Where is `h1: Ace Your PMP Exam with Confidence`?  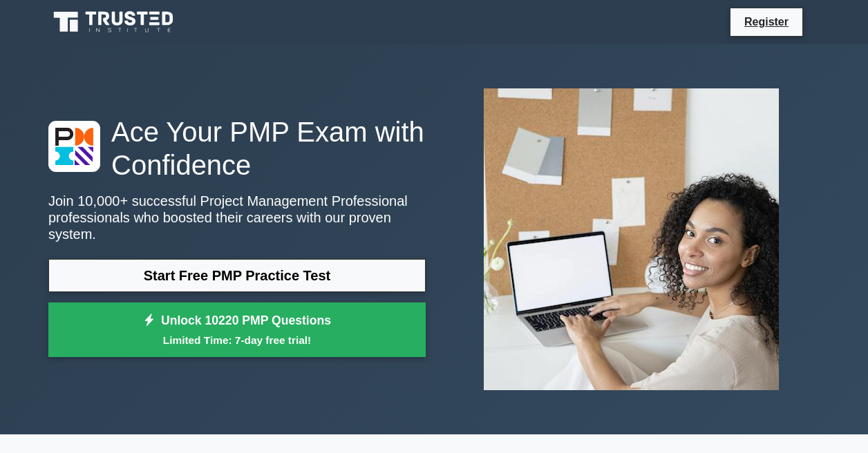 h1: Ace Your PMP Exam with Confidence is located at coordinates (237, 148).